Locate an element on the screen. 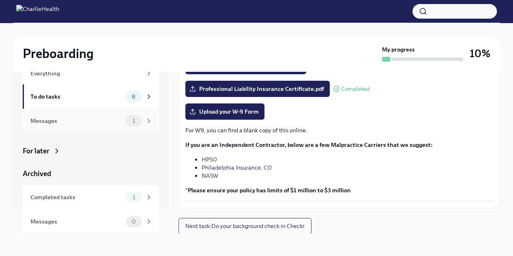 This screenshot has width=513, height=256. div: Completed tasks is located at coordinates (76, 197).